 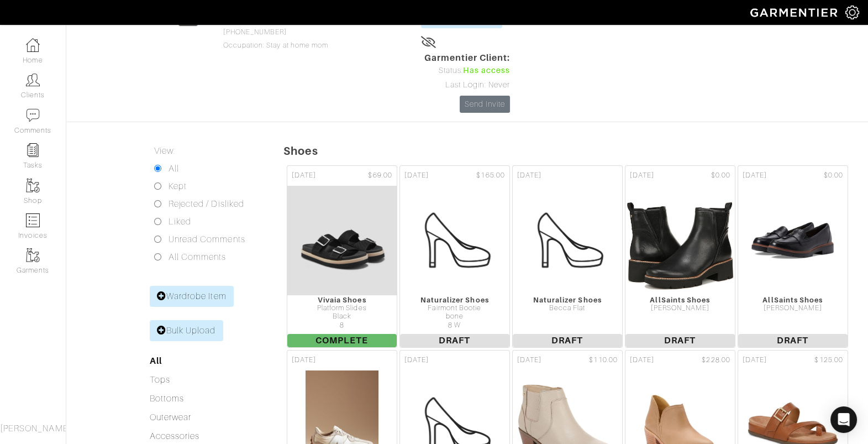 What do you see at coordinates (32, 220) in the screenshot?
I see `img: orders-icon-0abe47150d42831381b5fb84f609e132dff9fe21cb692f30cb5eec754e2cba89.png` at bounding box center [32, 220].